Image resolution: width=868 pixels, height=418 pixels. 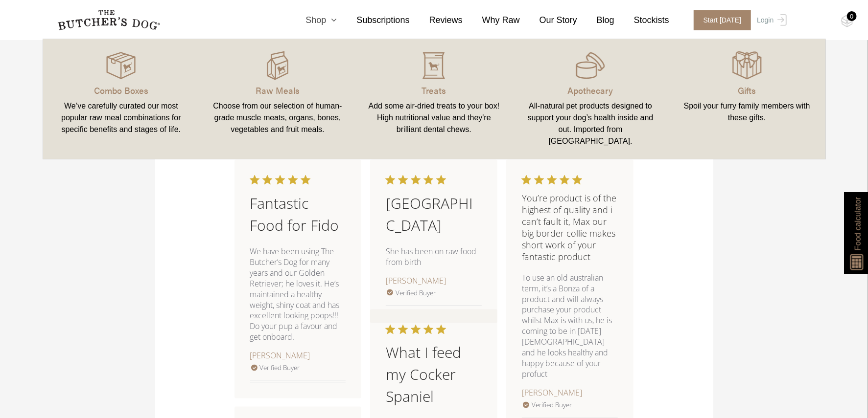 What do you see at coordinates (373, 20) in the screenshot?
I see `a: Subscriptions` at bounding box center [373, 20].